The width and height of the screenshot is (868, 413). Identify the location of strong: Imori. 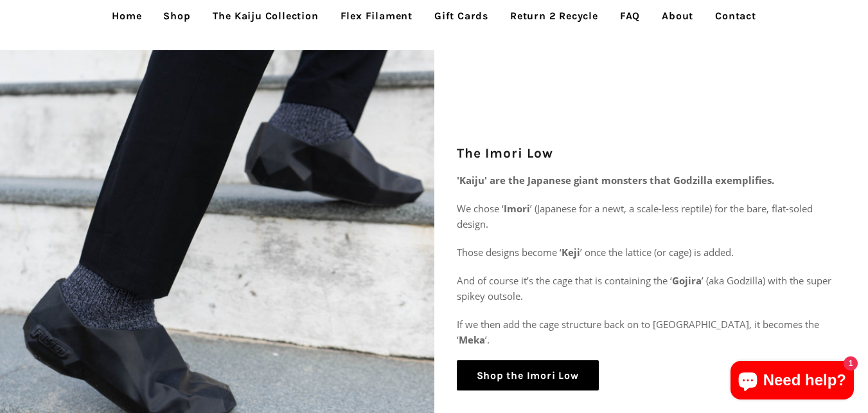
(517, 208).